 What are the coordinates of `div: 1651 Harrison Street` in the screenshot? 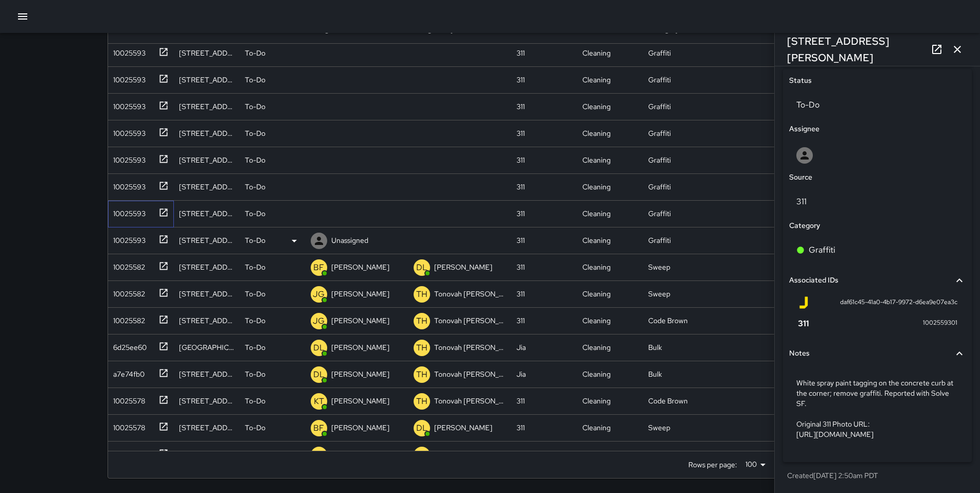 It's located at (207, 133).